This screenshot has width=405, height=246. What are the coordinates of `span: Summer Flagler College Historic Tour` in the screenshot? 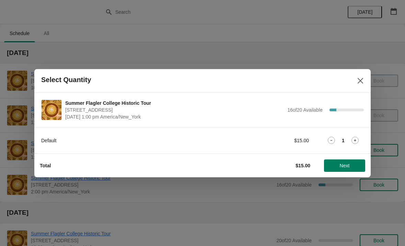 It's located at (174, 103).